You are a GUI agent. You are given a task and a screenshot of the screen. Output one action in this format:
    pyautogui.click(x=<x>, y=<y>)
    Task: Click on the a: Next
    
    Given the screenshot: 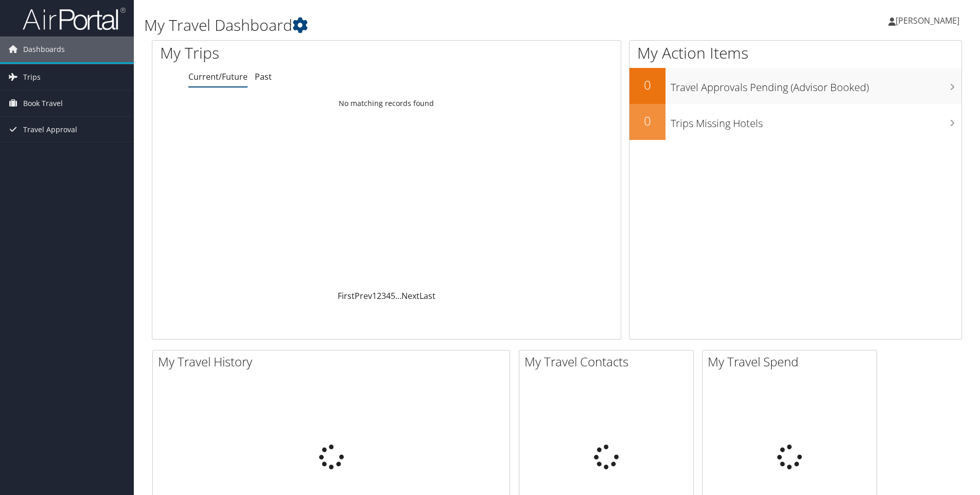 What is the action you would take?
    pyautogui.click(x=411, y=296)
    